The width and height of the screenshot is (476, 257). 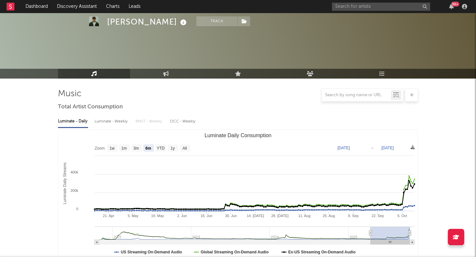 I want to click on text: All, so click(x=184, y=148).